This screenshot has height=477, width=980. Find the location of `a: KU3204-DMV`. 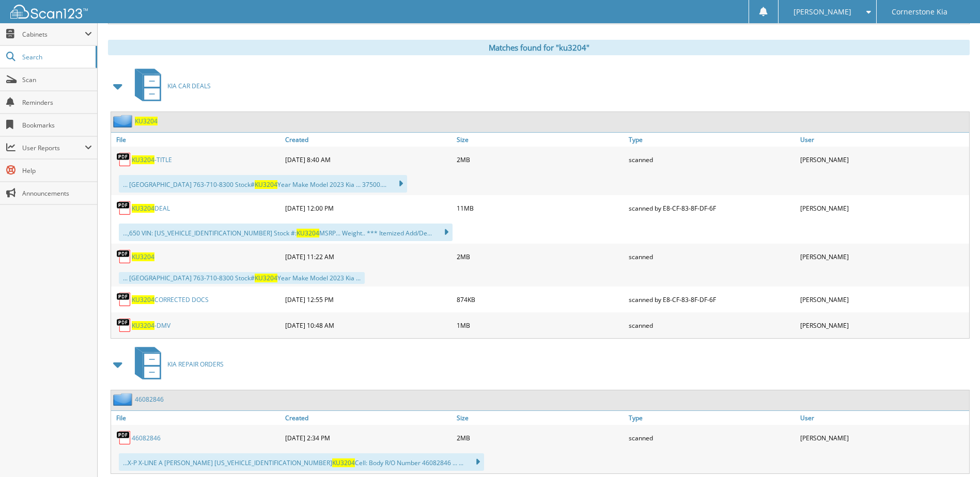

a: KU3204-DMV is located at coordinates (151, 326).